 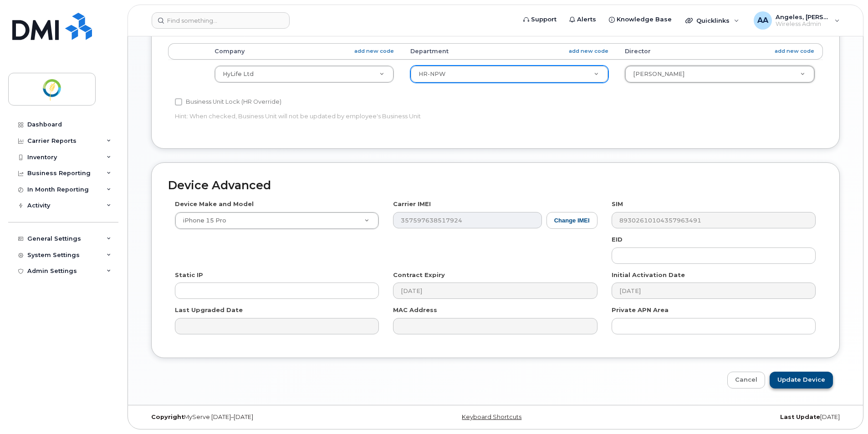 What do you see at coordinates (713, 20) in the screenshot?
I see `span: Quicklinks` at bounding box center [713, 20].